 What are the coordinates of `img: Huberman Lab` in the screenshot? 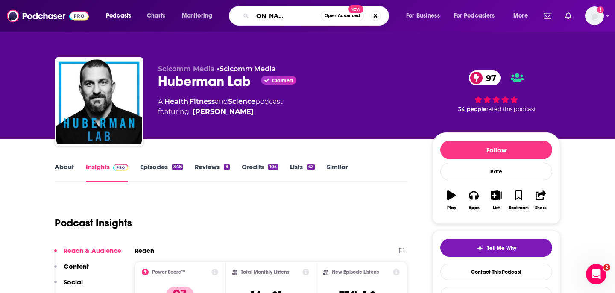 It's located at (99, 102).